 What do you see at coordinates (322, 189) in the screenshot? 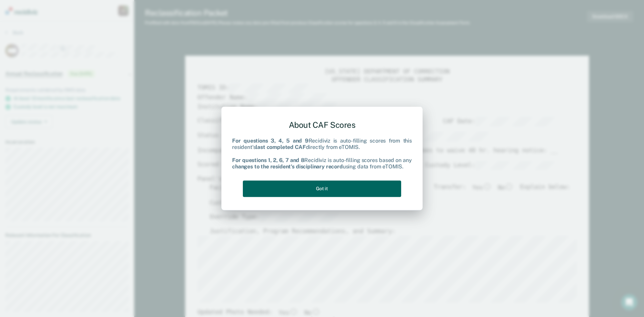
I see `button: Got it` at bounding box center [322, 189].